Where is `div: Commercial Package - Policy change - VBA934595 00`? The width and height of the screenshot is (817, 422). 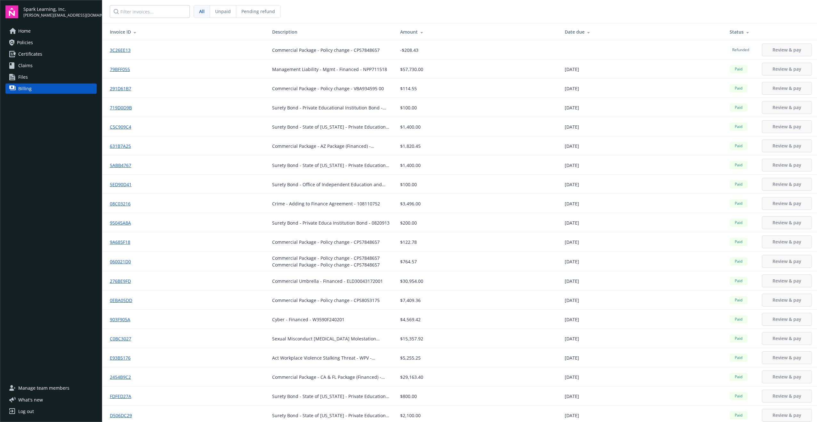 div: Commercial Package - Policy change - VBA934595 00 is located at coordinates (328, 88).